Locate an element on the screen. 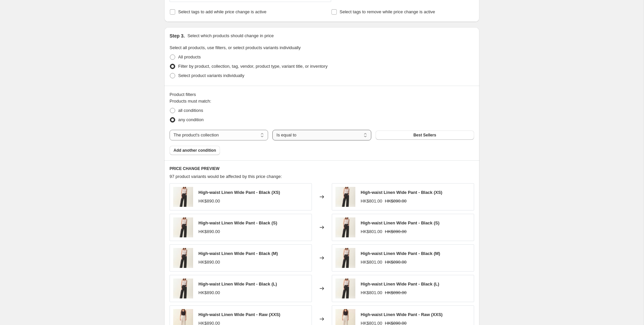  span: Add another condition is located at coordinates (195, 150).